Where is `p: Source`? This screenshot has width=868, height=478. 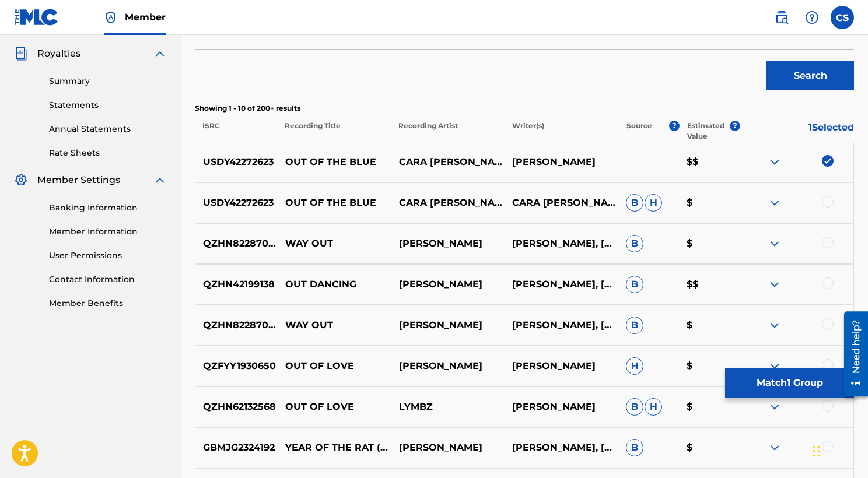
p: Source is located at coordinates (640, 131).